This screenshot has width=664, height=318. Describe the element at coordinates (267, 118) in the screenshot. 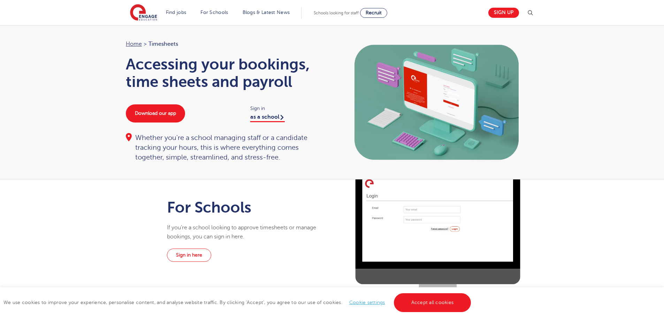

I see `a: as a school` at that location.